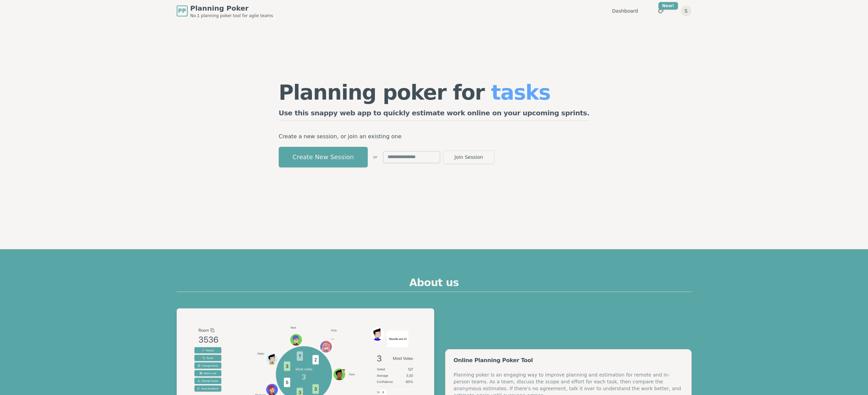 The width and height of the screenshot is (868, 395). I want to click on button: Join Session, so click(469, 157).